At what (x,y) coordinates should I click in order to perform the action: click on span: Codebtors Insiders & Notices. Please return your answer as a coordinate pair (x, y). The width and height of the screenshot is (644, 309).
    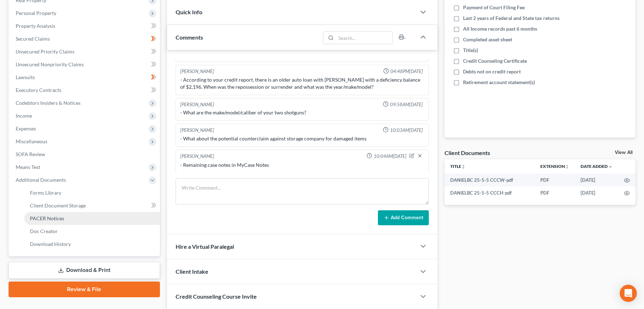
    Looking at the image, I should click on (48, 102).